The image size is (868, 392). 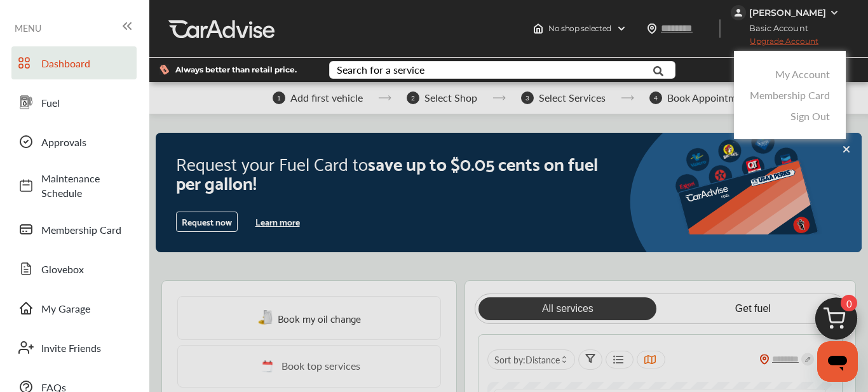 I want to click on a: Dashboard, so click(x=74, y=63).